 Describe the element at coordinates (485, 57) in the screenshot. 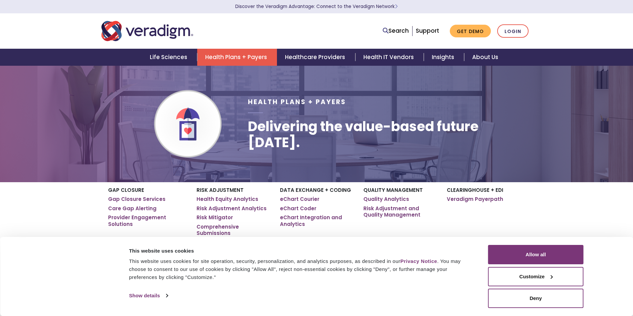

I see `a: About Us` at that location.